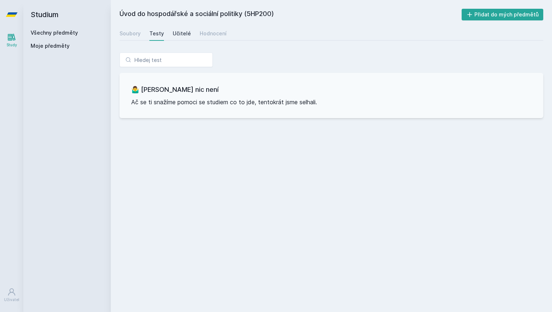  I want to click on a: Všechny předměty, so click(54, 32).